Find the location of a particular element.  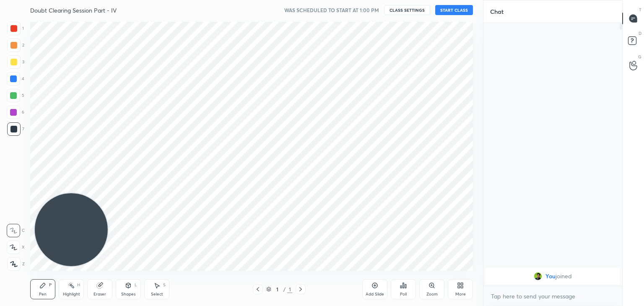

div: grid is located at coordinates (553, 277).